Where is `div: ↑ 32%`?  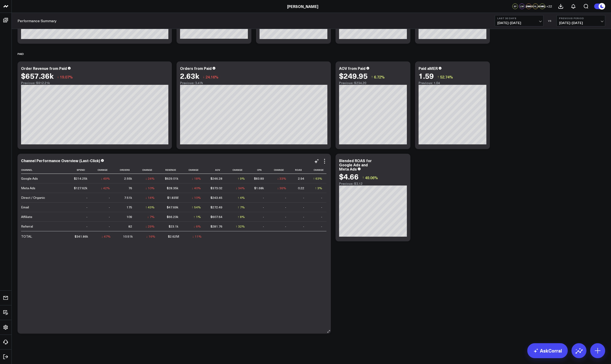
div: ↑ 32% is located at coordinates (240, 226).